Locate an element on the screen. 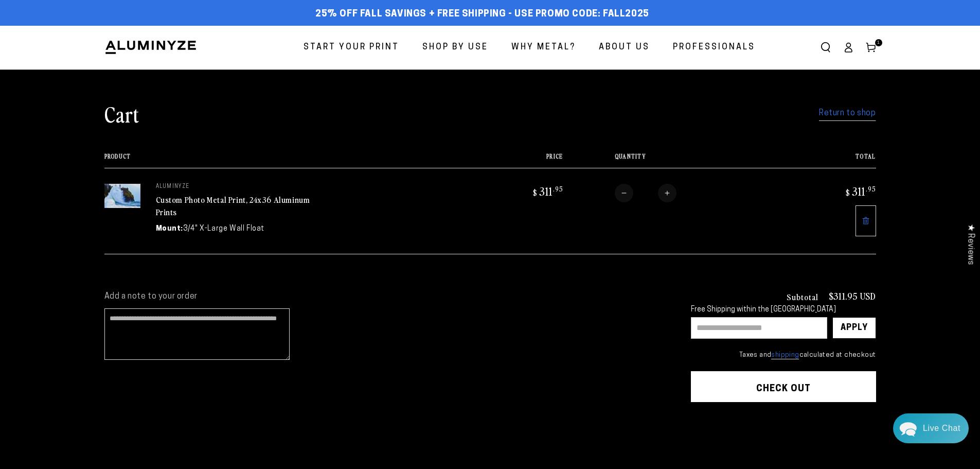  p: Aluminyze is located at coordinates (233, 187).